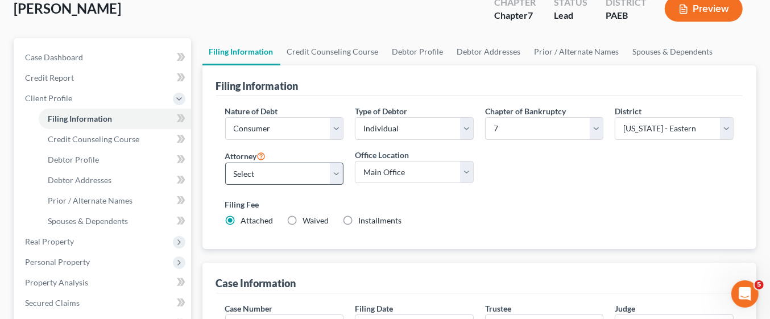 This screenshot has width=770, height=319. Describe the element at coordinates (104, 57) in the screenshot. I see `a: Case Dashboard` at that location.